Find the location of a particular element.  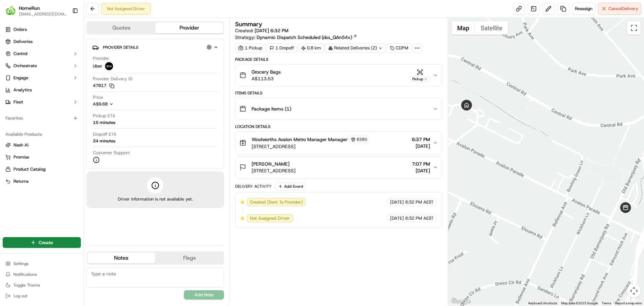

span: HomeRun is located at coordinates (29, 8).